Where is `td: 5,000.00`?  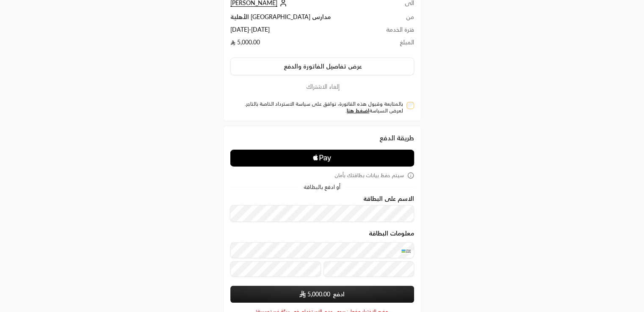 td: 5,000.00 is located at coordinates (302, 45).